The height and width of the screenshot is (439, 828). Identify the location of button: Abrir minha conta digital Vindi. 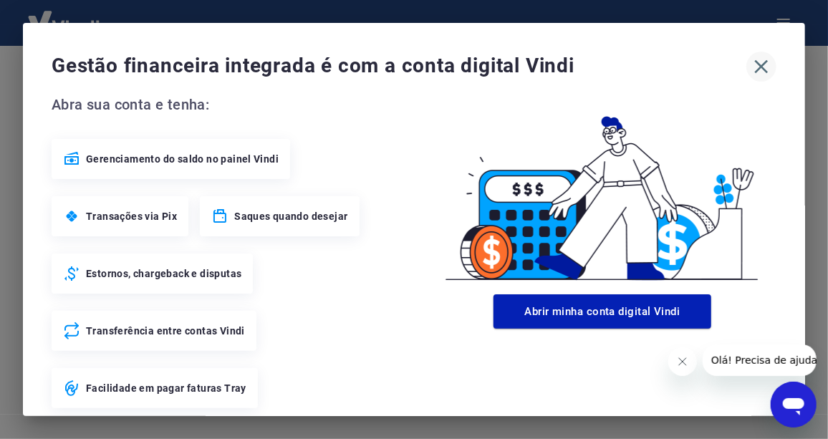
(603, 312).